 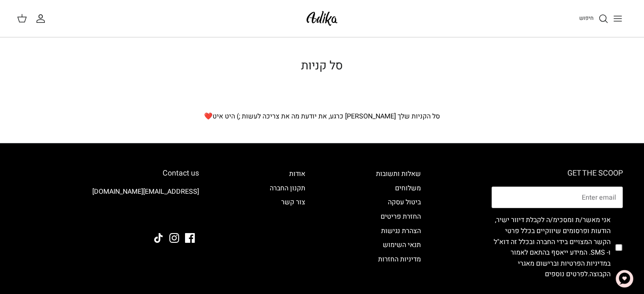 I want to click on a: צור קשר, so click(x=293, y=202).